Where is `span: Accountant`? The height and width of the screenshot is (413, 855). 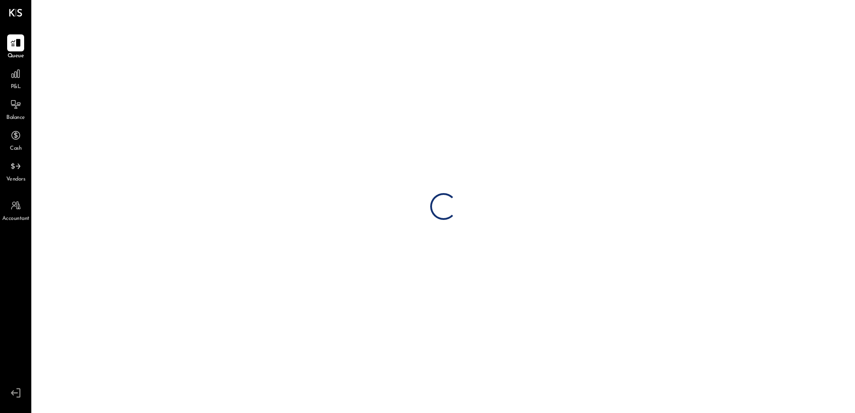 span: Accountant is located at coordinates (16, 219).